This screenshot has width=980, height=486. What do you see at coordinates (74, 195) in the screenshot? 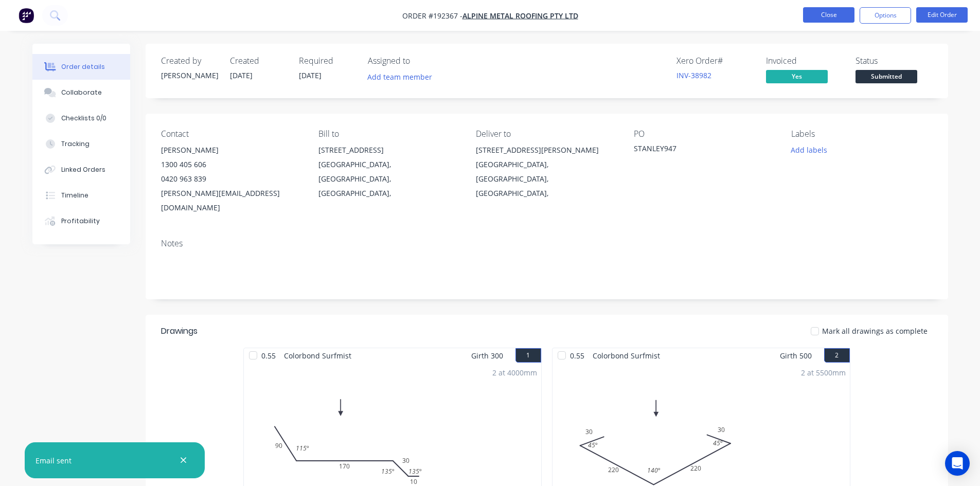
I see `div: Timeline` at bounding box center [74, 195].